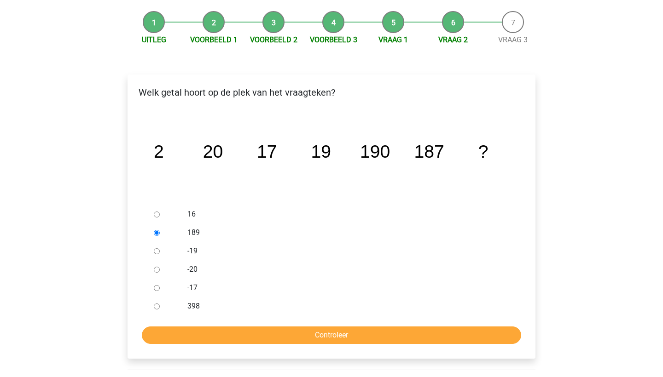 The width and height of the screenshot is (663, 377). I want to click on tspan: 19, so click(321, 151).